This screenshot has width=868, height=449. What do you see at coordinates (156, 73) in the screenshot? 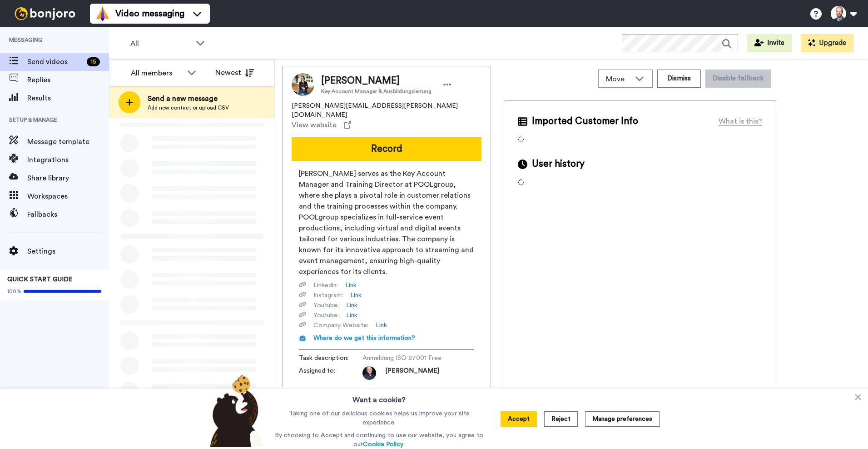
I see `div: All members` at bounding box center [156, 73].